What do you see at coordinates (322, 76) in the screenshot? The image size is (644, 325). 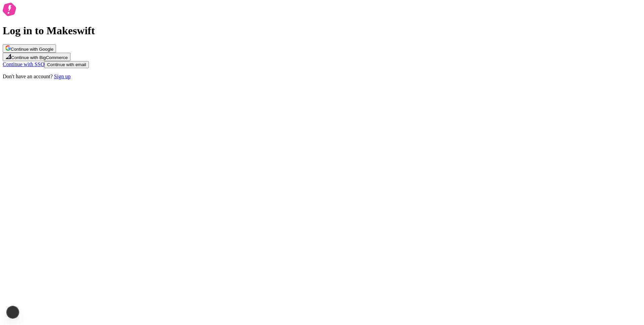 I see `p: Don't have an account?` at bounding box center [322, 76].